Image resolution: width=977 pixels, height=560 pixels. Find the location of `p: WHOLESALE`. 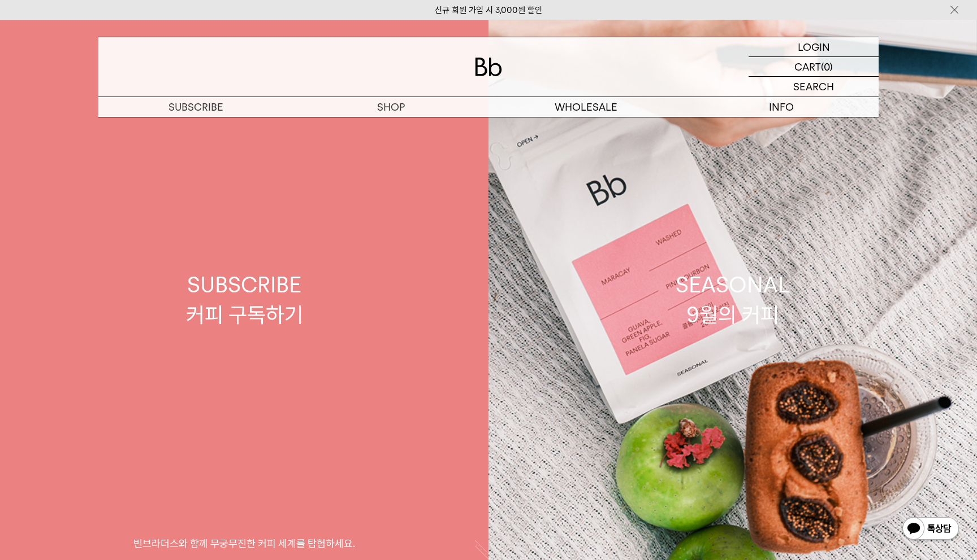

p: WHOLESALE is located at coordinates (586, 107).